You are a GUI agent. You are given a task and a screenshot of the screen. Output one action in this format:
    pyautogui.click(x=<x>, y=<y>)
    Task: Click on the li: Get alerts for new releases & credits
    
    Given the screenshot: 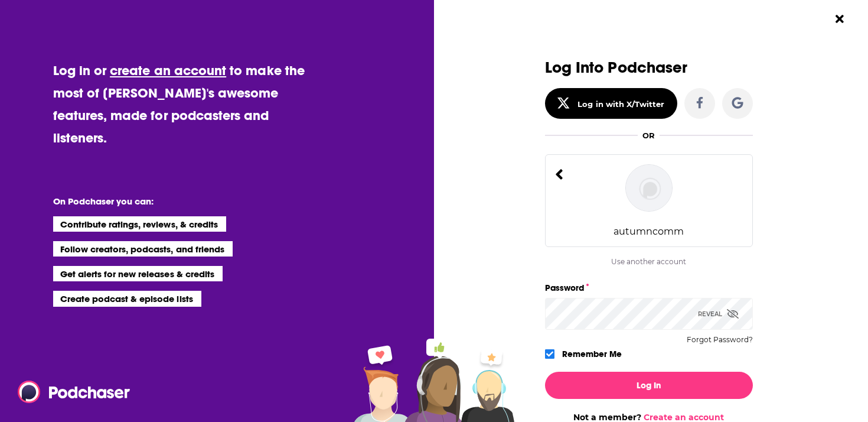 What is the action you would take?
    pyautogui.click(x=138, y=273)
    